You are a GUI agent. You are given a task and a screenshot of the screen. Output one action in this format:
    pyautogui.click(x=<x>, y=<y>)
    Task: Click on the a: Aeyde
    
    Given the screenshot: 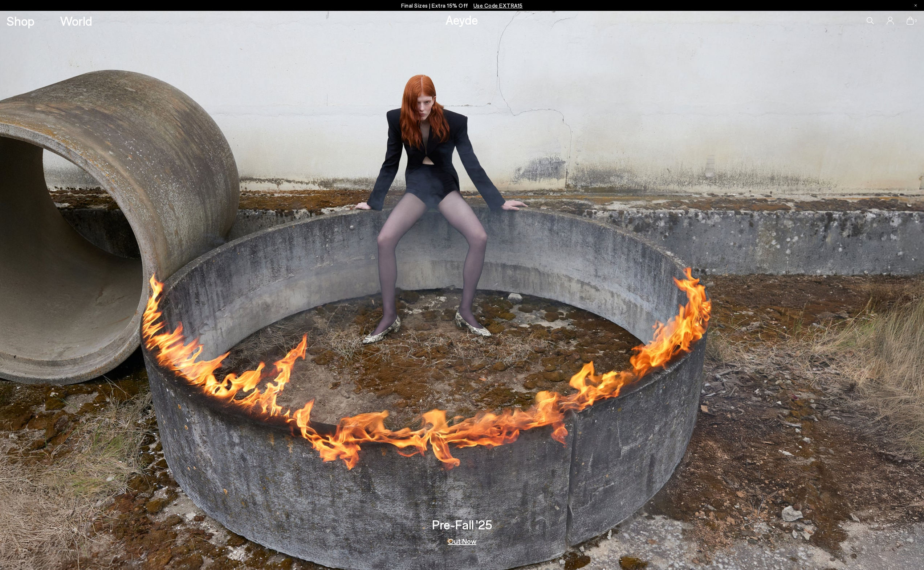 What is the action you would take?
    pyautogui.click(x=462, y=19)
    